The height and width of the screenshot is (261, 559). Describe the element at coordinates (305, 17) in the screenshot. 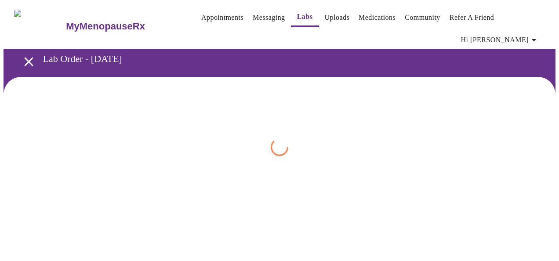

I see `button: Labs` at that location.